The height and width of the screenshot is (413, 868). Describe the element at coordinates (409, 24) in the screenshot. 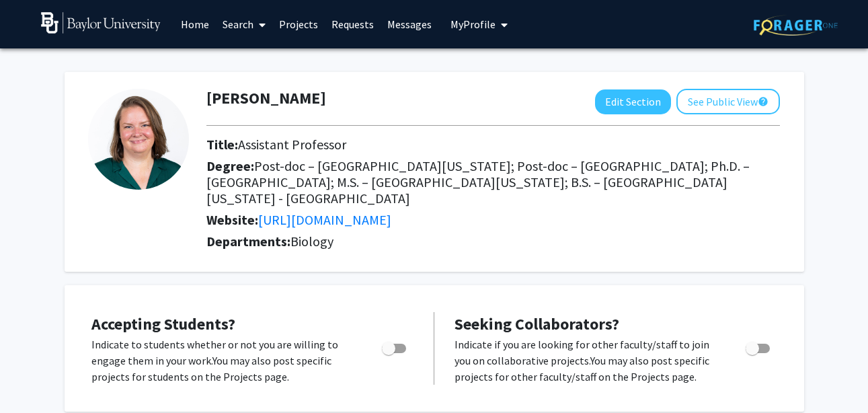

I see `a: Messages` at that location.